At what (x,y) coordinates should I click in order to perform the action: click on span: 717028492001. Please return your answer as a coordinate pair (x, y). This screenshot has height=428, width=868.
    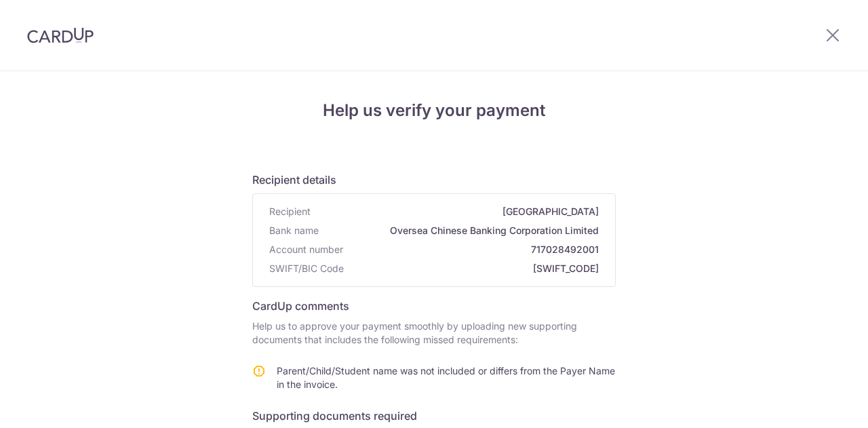
    Looking at the image, I should click on (473, 249).